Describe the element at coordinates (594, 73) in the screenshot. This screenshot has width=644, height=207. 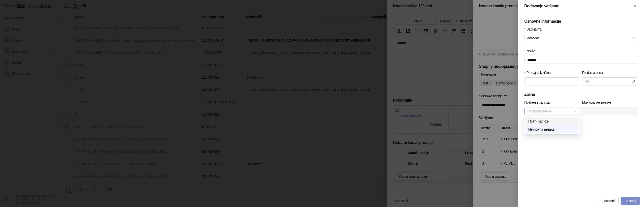
I see `label: Prodajna cena` at that location.